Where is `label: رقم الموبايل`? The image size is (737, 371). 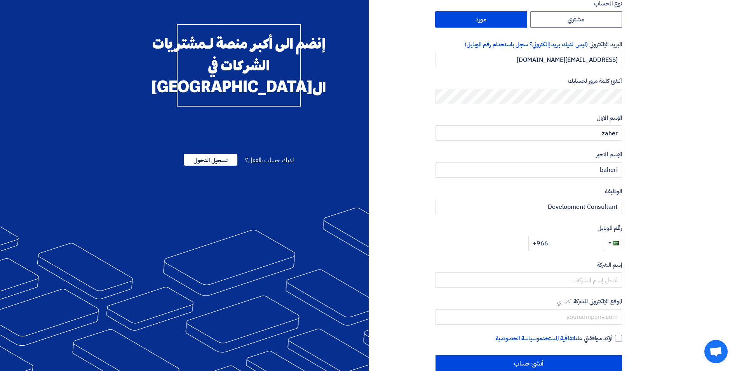
label: رقم الموبايل is located at coordinates (529, 228).